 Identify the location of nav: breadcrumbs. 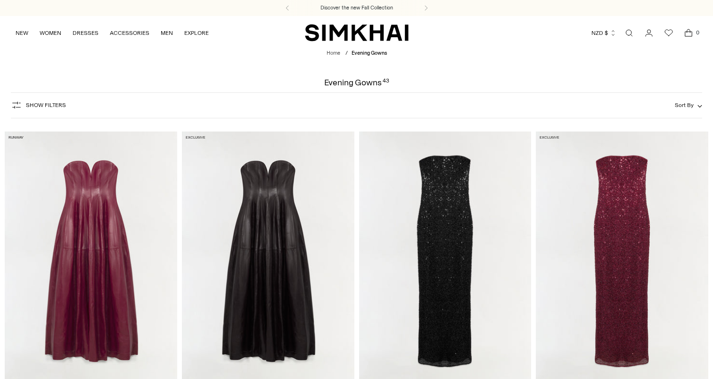
(357, 53).